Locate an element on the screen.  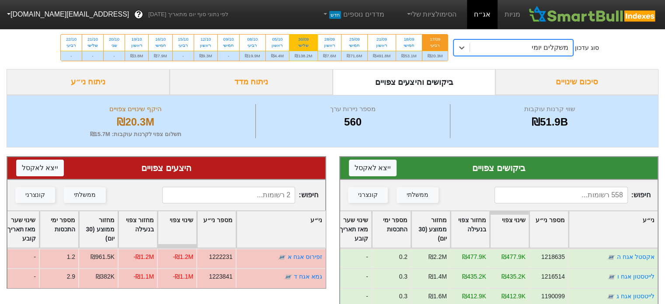
div: ₪382K is located at coordinates (104, 276).